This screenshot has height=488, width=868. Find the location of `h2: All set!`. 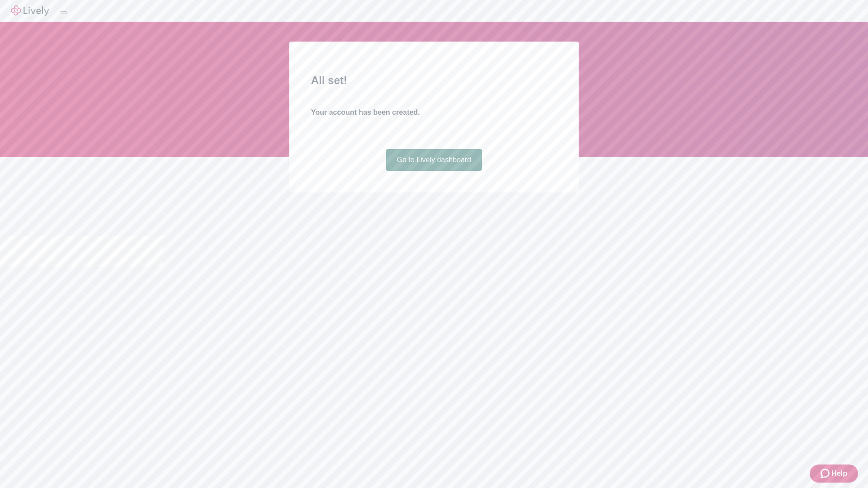

h2: All set! is located at coordinates (434, 81).